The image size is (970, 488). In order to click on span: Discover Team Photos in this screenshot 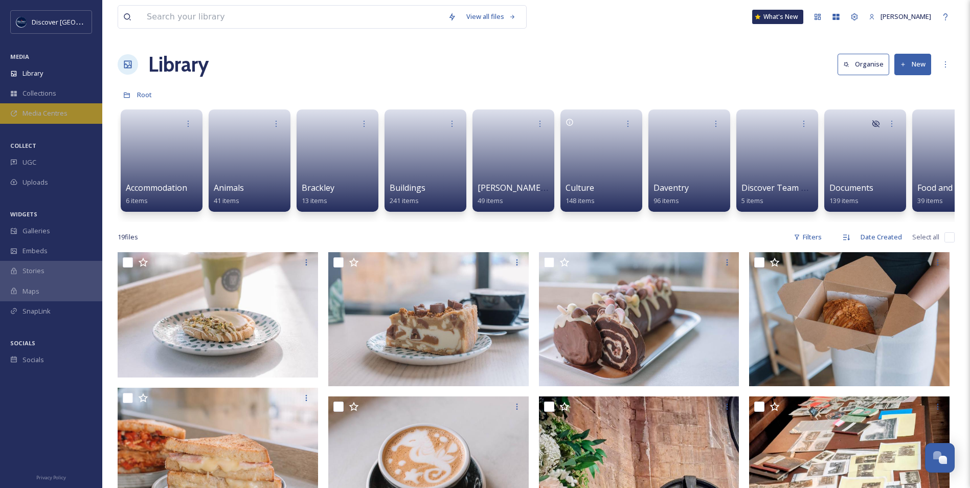, I will do `click(785, 188)`.